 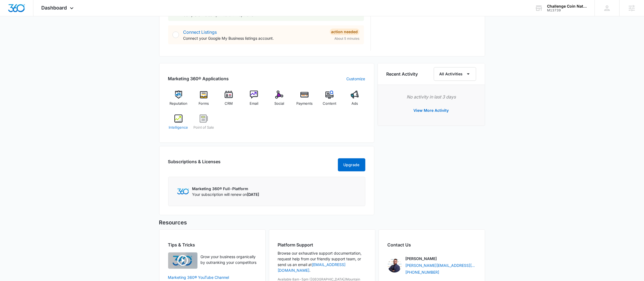 What do you see at coordinates (228, 101) in the screenshot?
I see `a: CRM` at bounding box center [228, 101].